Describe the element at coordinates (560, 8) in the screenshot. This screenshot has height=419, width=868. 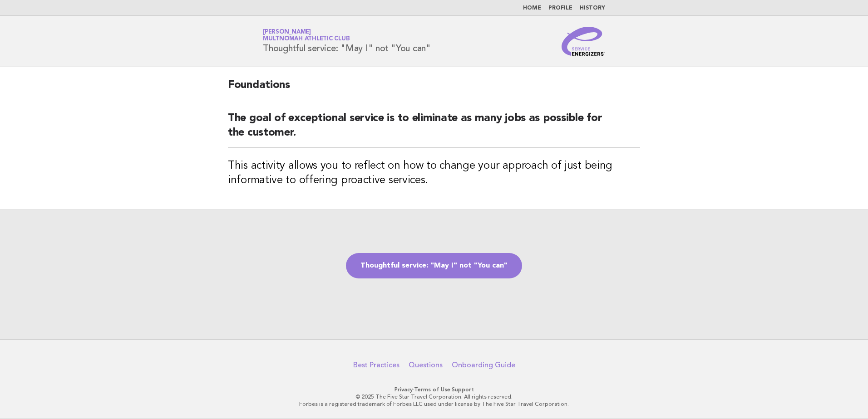
I see `a: Profile` at that location.